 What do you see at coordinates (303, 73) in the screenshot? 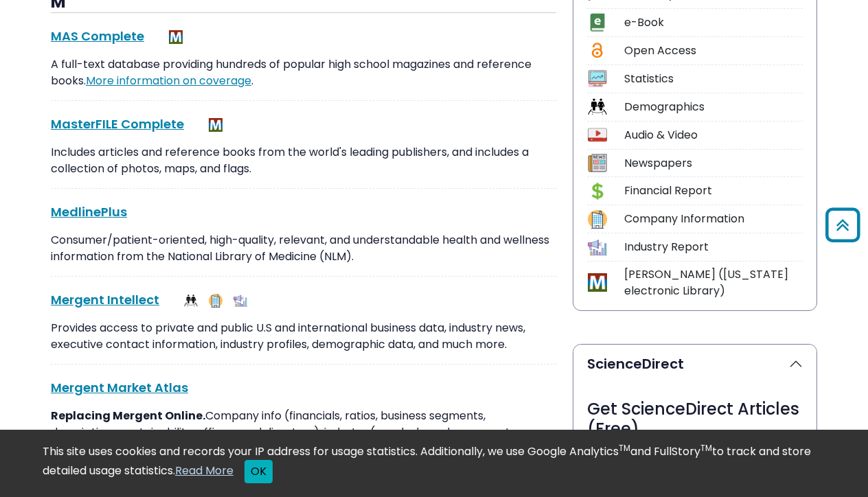
I see `p: A full-text database providing hundreds of popular high school magazines and reference books. .` at bounding box center [303, 73].